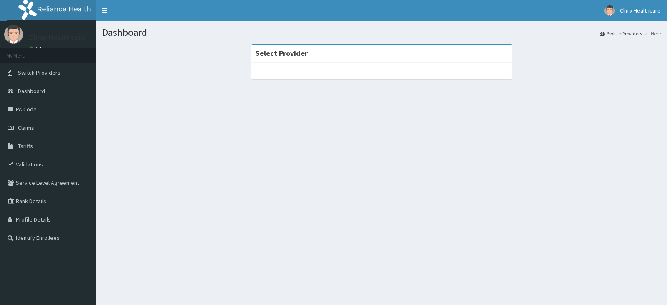 This screenshot has width=667, height=305. What do you see at coordinates (621, 33) in the screenshot?
I see `a: Switch Providers` at bounding box center [621, 33].